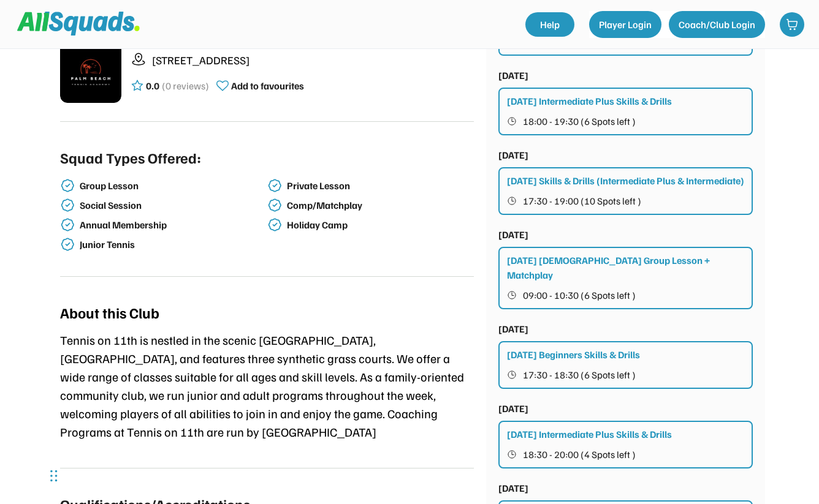 This screenshot has width=819, height=504. What do you see at coordinates (625, 24) in the screenshot?
I see `button: Player Login` at bounding box center [625, 24].